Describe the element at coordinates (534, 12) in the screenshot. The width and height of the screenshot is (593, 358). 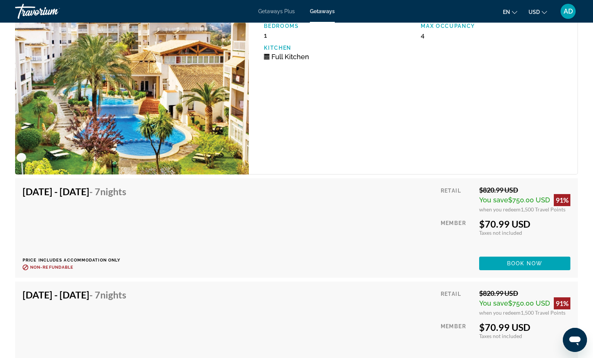
I see `span: USD` at that location.